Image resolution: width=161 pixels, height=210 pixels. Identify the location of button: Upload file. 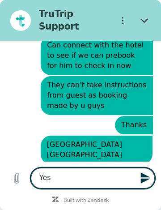
(17, 178).